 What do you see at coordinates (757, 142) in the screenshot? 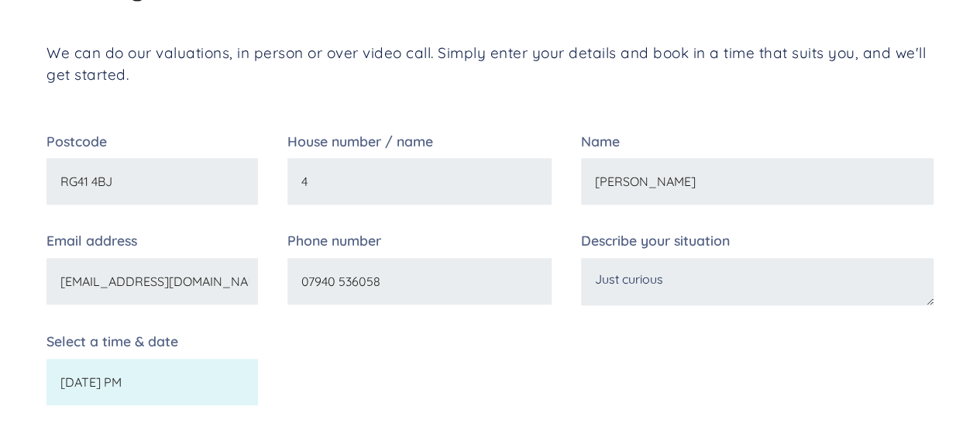
I see `label: Name` at bounding box center [757, 142].